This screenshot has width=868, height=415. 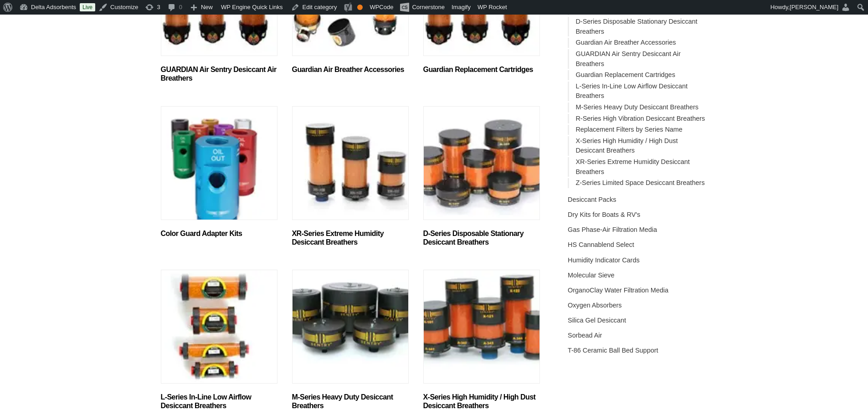 What do you see at coordinates (631, 91) in the screenshot?
I see `a: L-Series In-Line Low Airflow Desiccant Breathers` at bounding box center [631, 91].